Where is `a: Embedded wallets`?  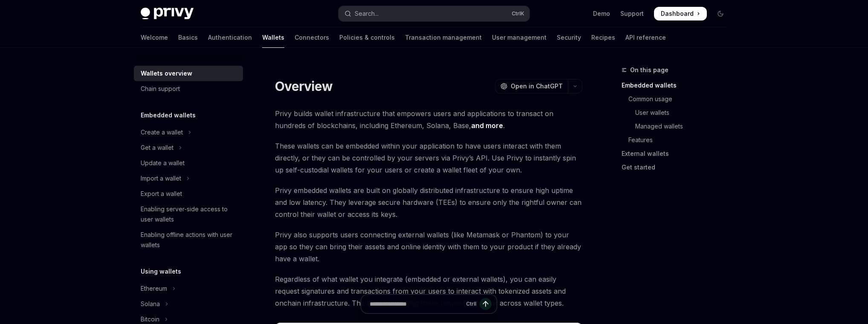
a: Embedded wallets is located at coordinates (678, 85).